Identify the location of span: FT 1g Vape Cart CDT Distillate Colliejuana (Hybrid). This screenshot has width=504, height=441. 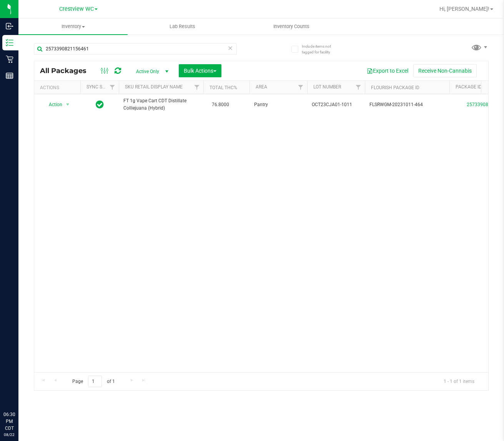
(161, 105).